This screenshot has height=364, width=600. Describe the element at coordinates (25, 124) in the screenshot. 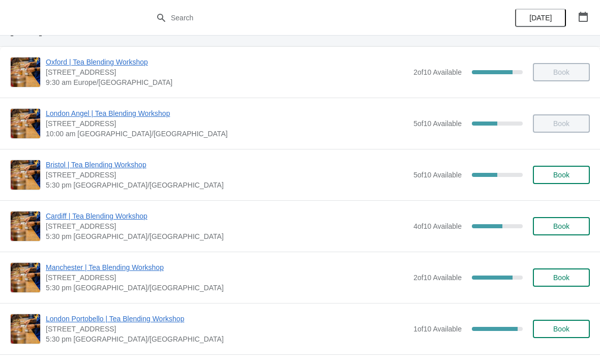

I see `img: London Angel | Tea Blending Workshop | 26 Camden Passage, The Angel, London N1 8ED, UK | 10:00 am...` at that location.